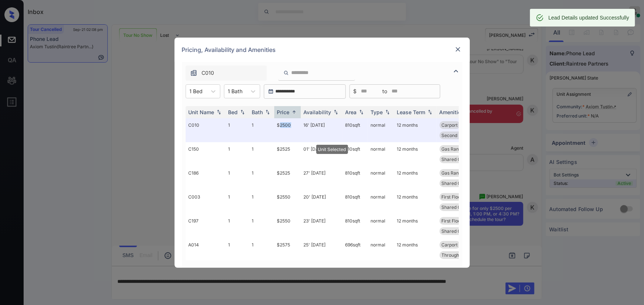  Describe the element at coordinates (385, 91) in the screenshot. I see `span: to` at that location.